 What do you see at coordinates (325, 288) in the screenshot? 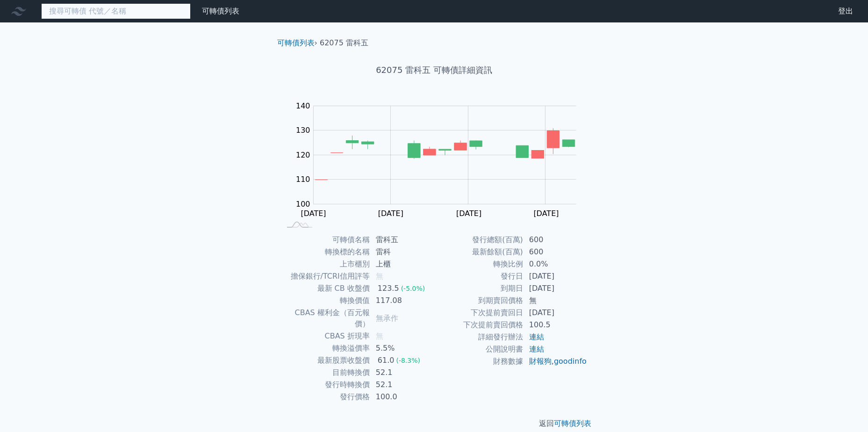
I see `td: 最新 CB 收盤價` at bounding box center [325, 288].